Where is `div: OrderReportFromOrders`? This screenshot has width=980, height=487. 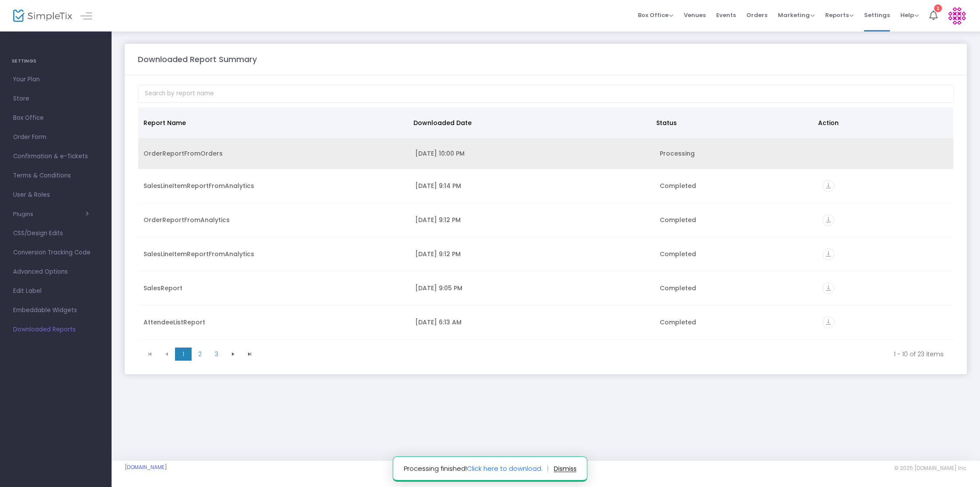 div: OrderReportFromOrders is located at coordinates (274, 154).